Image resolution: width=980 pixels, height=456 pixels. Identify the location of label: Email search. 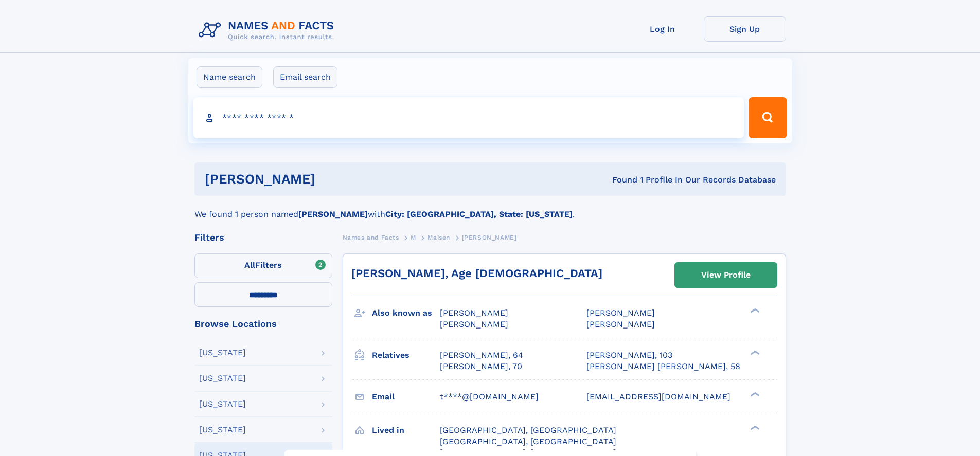
(305, 77).